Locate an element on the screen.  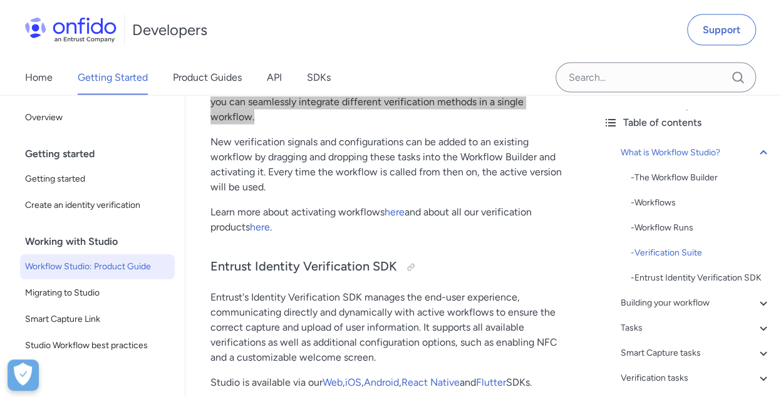
div: Table of contents is located at coordinates (687, 123).